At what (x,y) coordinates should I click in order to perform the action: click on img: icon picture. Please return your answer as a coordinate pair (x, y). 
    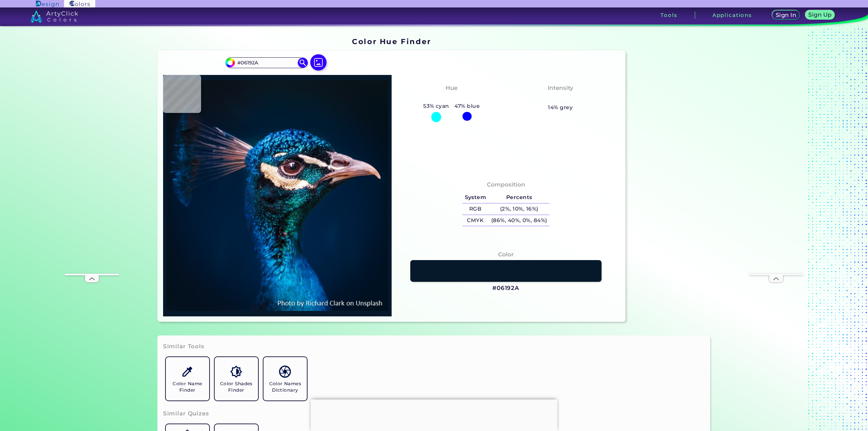
    Looking at the image, I should click on (318, 63).